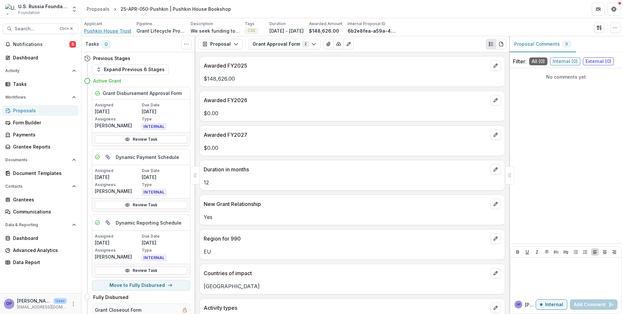  What do you see at coordinates (329, 44) in the screenshot?
I see `button: View Attached Files` at bounding box center [329, 44].